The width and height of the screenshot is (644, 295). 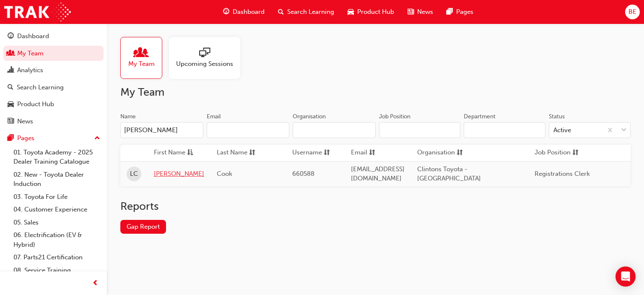 I want to click on button: Organisationsorting-icon, so click(x=440, y=153).